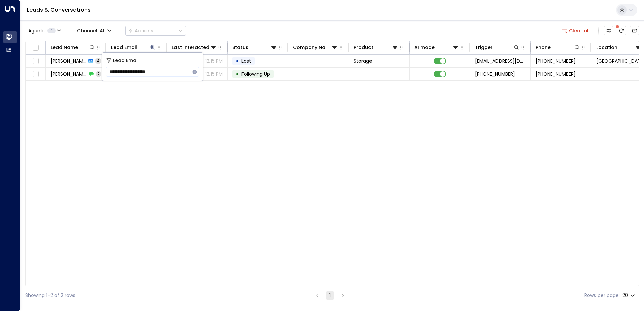  I want to click on span: Following Up, so click(256, 74).